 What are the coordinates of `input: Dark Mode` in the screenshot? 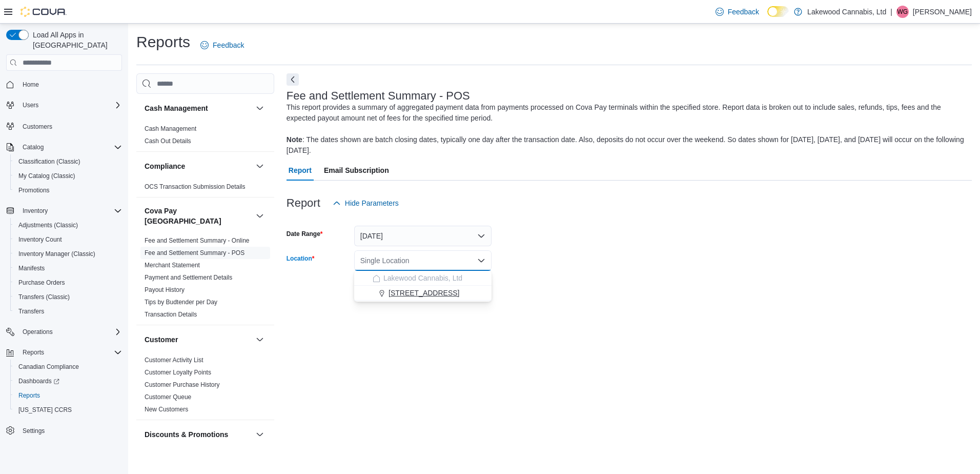 It's located at (778, 12).